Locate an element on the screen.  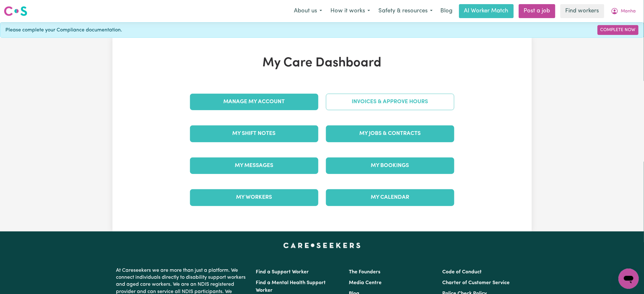
a: My Calendar is located at coordinates (390, 197).